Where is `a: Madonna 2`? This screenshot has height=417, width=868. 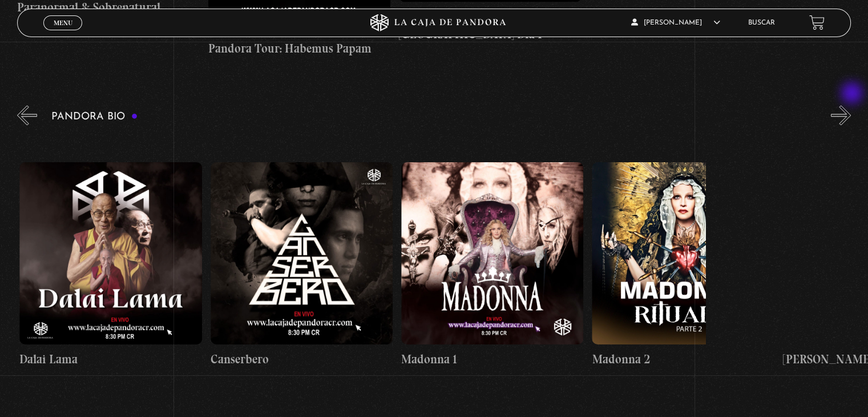
a: Madonna 2 is located at coordinates (683, 265).